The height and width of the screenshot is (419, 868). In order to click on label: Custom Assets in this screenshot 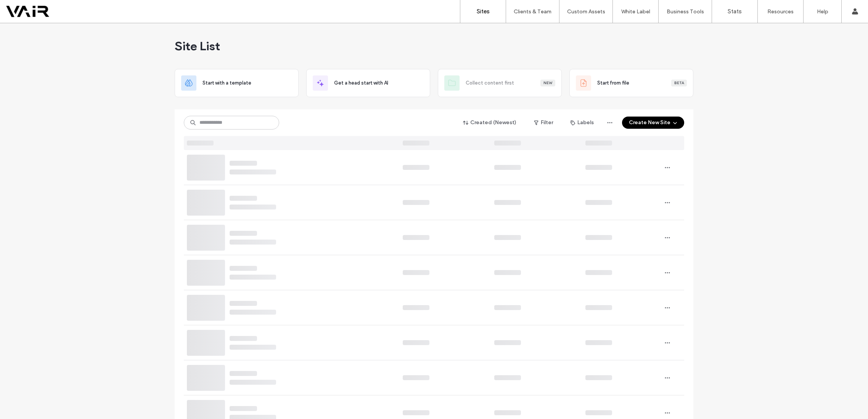, I will do `click(586, 11)`.